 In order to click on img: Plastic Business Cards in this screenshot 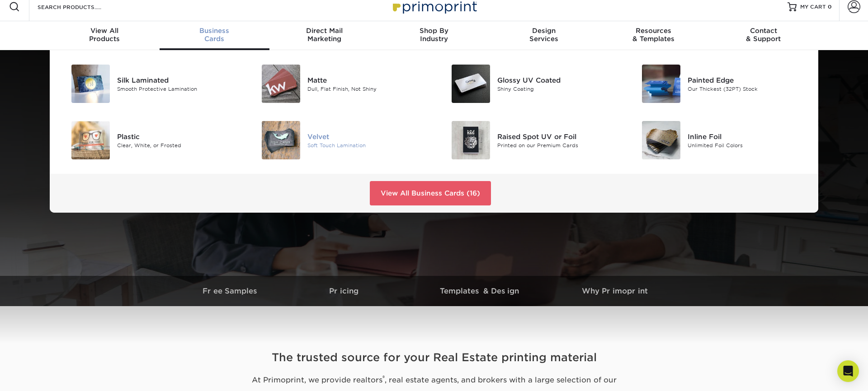, I will do `click(90, 140)`.